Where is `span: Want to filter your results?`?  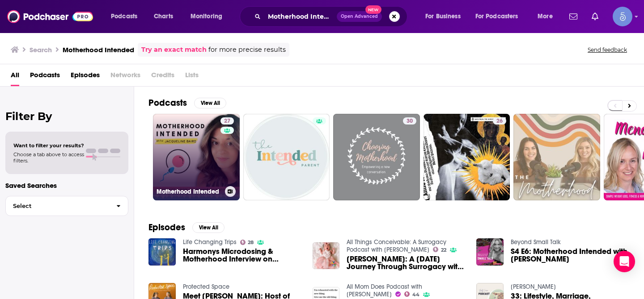
span: Want to filter your results? is located at coordinates (49, 145).